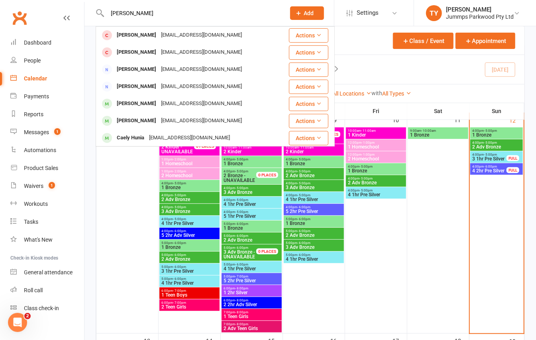 This screenshot has height=340, width=536. What do you see at coordinates (130, 138) in the screenshot?
I see `div: Caely Hunia` at bounding box center [130, 138].